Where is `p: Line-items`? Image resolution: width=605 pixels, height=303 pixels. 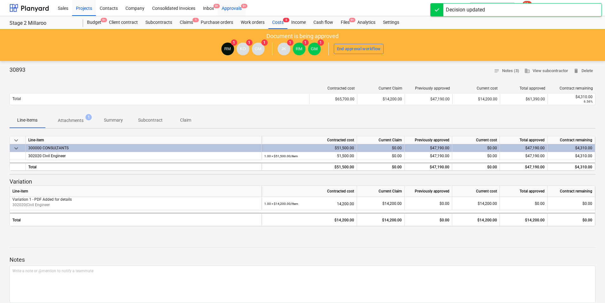
p: Line-items is located at coordinates (27, 120).